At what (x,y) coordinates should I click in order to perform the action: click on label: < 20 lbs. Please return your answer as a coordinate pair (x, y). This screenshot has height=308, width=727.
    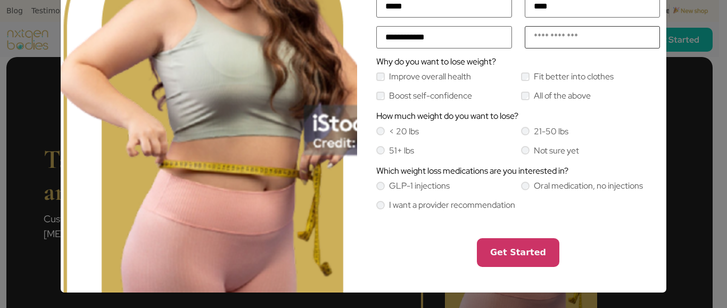
    Looking at the image, I should click on (404, 132).